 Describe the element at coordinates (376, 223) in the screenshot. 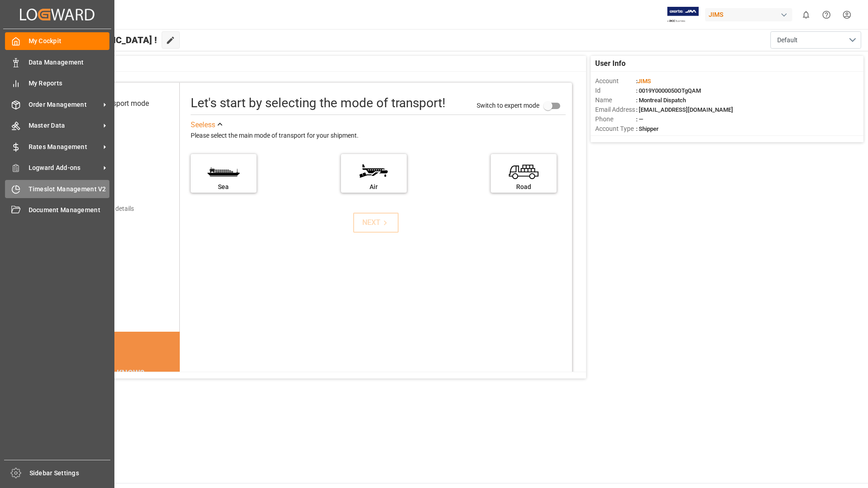

I see `div: NEXT` at that location.